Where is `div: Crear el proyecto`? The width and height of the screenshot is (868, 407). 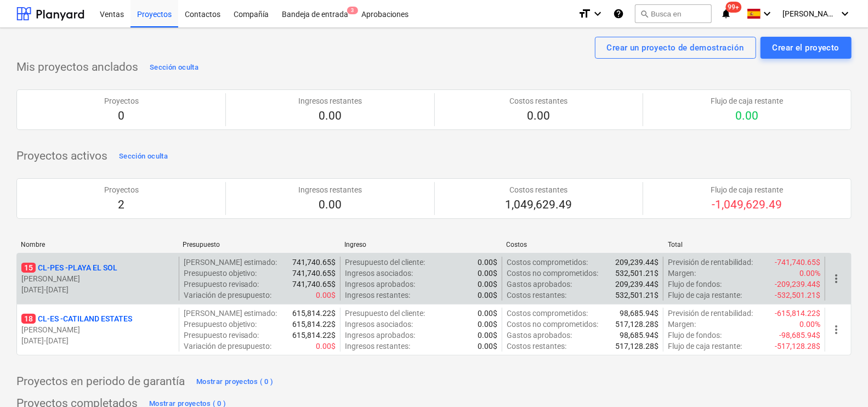 div: Crear el proyecto is located at coordinates (806, 48).